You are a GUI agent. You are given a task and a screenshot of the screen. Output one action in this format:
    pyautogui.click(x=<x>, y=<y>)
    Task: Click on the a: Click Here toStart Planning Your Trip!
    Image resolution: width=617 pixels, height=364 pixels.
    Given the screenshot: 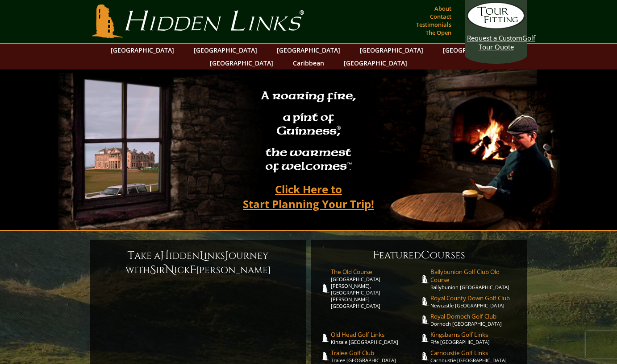 What is the action you would take?
    pyautogui.click(x=309, y=197)
    